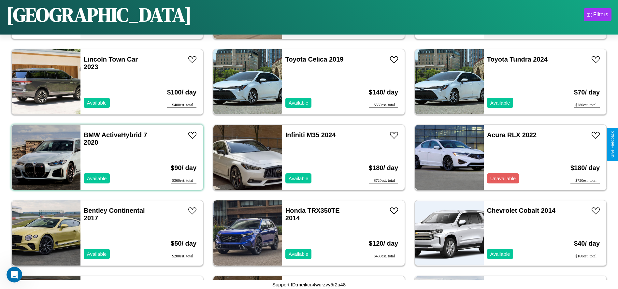  What do you see at coordinates (111, 63) in the screenshot?
I see `a: Lincoln Town Car 2023` at bounding box center [111, 63].